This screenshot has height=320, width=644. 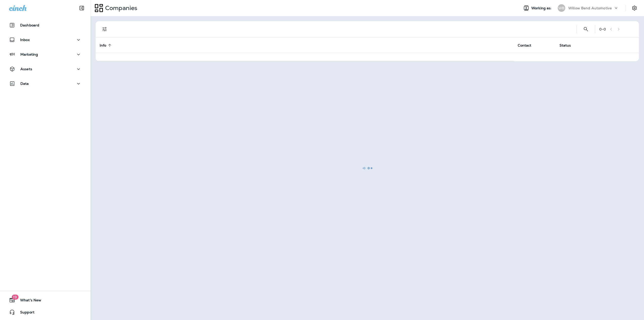 What do you see at coordinates (542, 8) in the screenshot?
I see `span: Working as:` at bounding box center [542, 8].